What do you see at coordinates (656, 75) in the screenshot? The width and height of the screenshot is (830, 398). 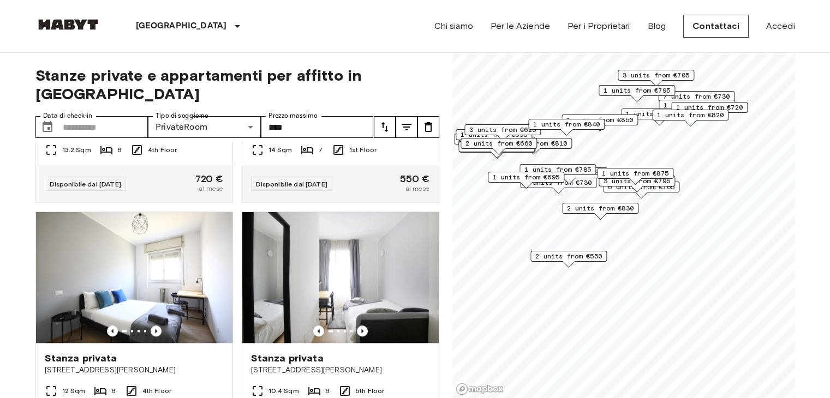 I see `span: 3 units from €705` at bounding box center [656, 75].